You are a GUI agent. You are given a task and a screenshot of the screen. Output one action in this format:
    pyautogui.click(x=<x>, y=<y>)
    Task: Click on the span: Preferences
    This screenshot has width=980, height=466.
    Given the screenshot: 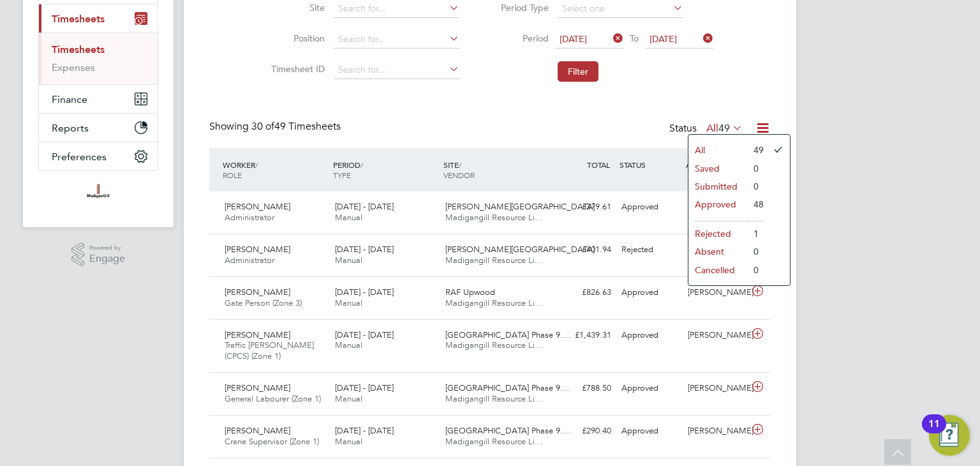 What is the action you would take?
    pyautogui.click(x=79, y=156)
    